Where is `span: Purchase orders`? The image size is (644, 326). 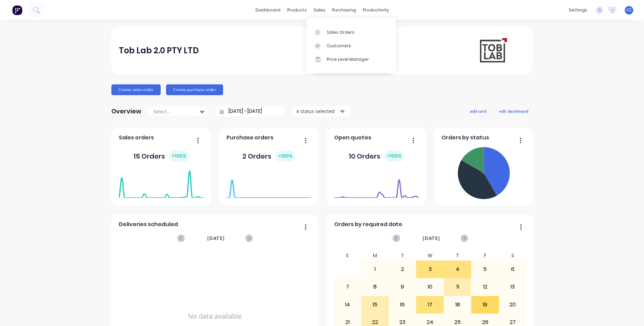
span: Purchase orders is located at coordinates (250, 138).